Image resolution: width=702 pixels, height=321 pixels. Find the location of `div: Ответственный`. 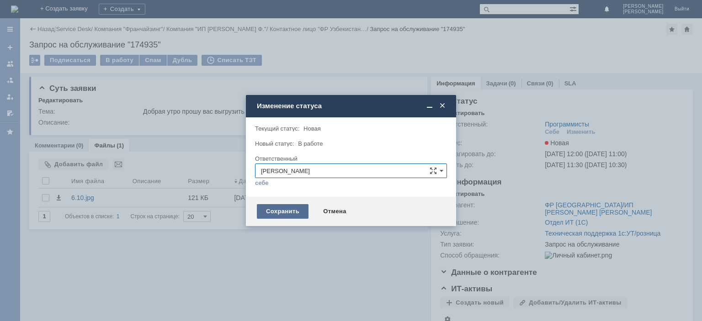

div: Ответственный is located at coordinates (350, 159).